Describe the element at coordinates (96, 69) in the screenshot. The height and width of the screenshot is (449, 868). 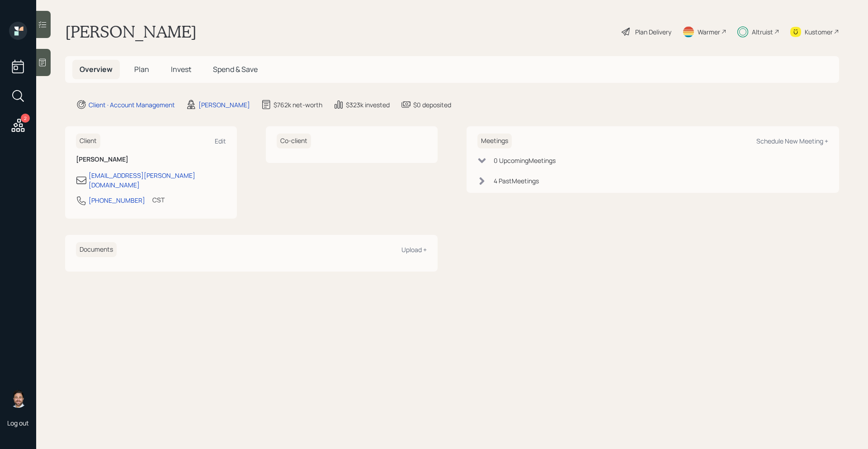
I see `span: Overview` at that location.